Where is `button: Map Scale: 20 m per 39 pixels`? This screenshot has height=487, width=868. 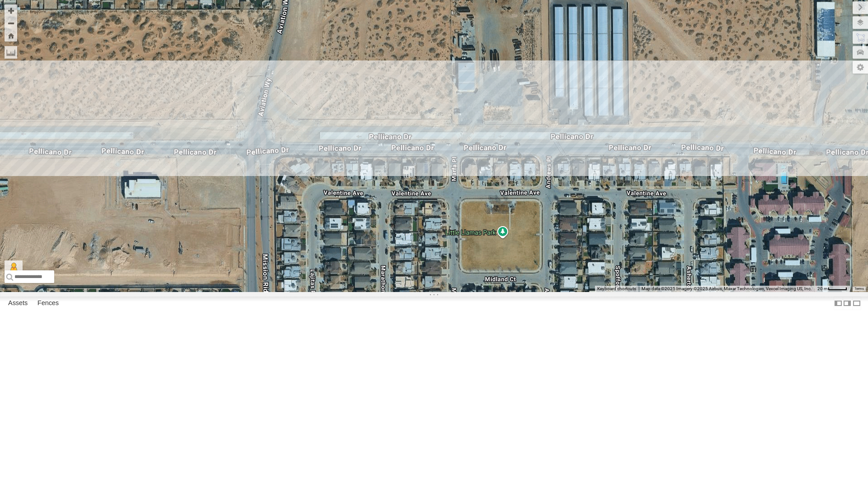
button: Map Scale: 20 m per 39 pixels is located at coordinates (832, 289).